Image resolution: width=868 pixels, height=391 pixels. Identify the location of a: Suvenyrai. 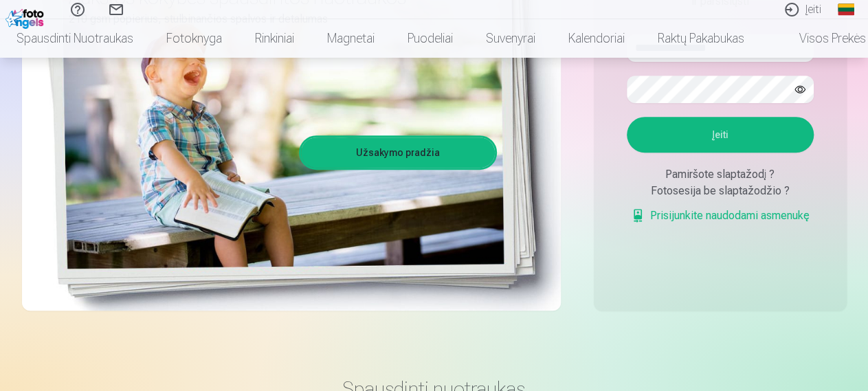
(511, 39).